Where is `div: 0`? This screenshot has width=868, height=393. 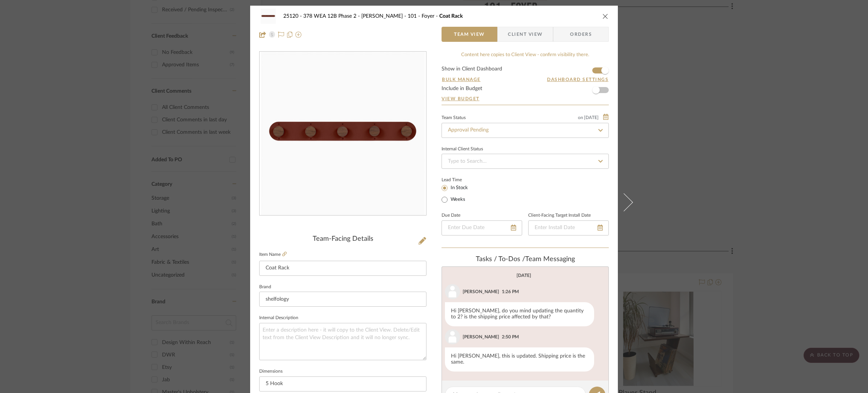
div: 0 is located at coordinates (343, 134).